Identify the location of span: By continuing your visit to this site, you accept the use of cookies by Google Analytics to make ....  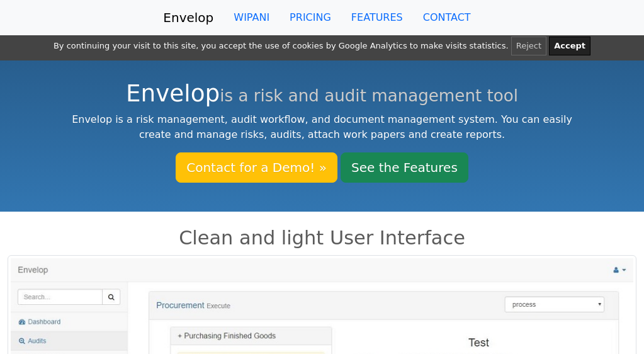
(281, 46).